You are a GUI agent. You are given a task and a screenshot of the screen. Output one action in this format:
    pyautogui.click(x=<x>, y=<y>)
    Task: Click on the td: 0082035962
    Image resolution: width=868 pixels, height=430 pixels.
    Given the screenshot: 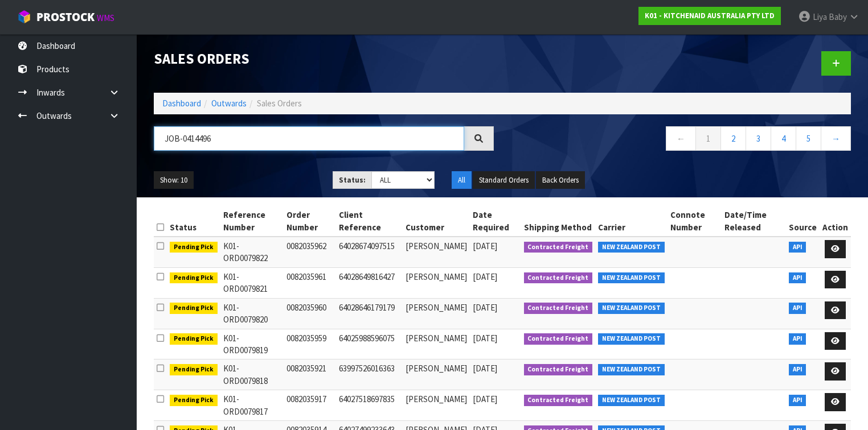 What is the action you would take?
    pyautogui.click(x=310, y=252)
    